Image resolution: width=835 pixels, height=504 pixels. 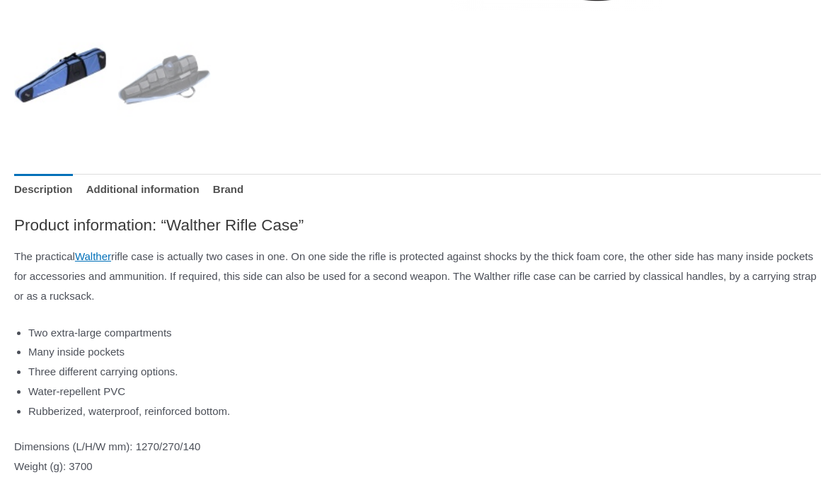 I want to click on a: Brand, so click(x=228, y=189).